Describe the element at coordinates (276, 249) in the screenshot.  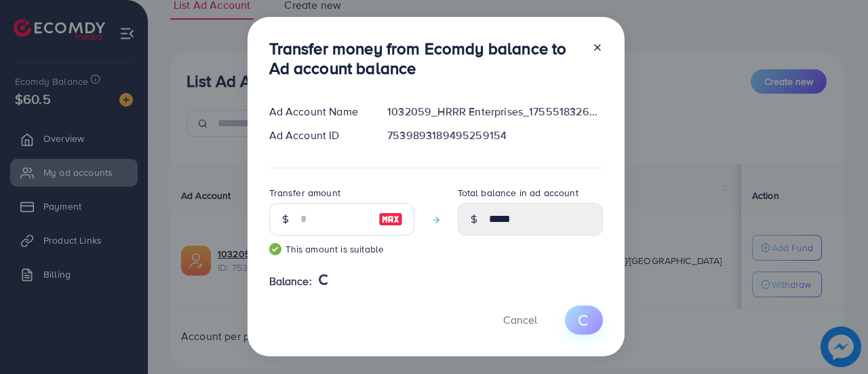
I see `img: guide` at that location.